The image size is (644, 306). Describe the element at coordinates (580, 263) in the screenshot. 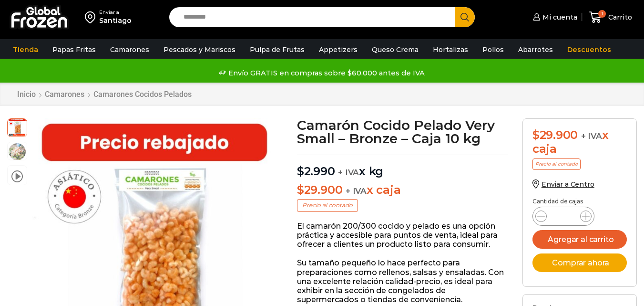

I see `button: Comprar ahora` at that location.